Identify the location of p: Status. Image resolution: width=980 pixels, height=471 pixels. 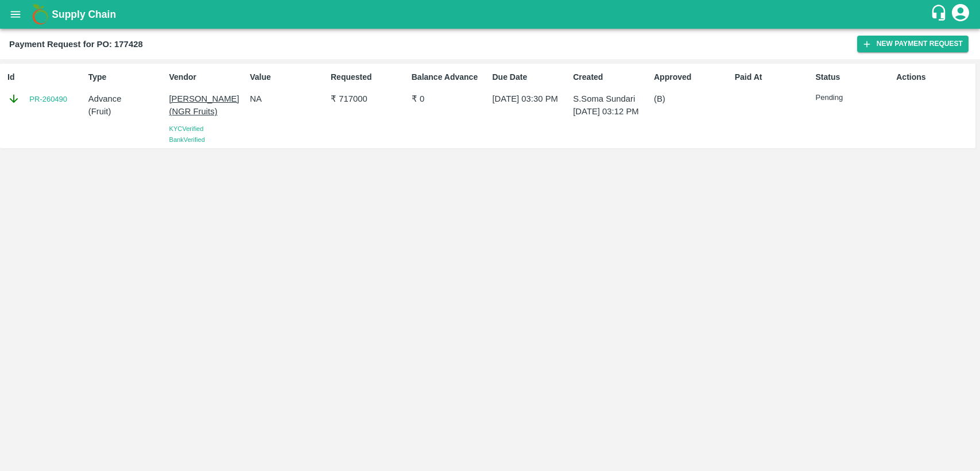
(853, 77).